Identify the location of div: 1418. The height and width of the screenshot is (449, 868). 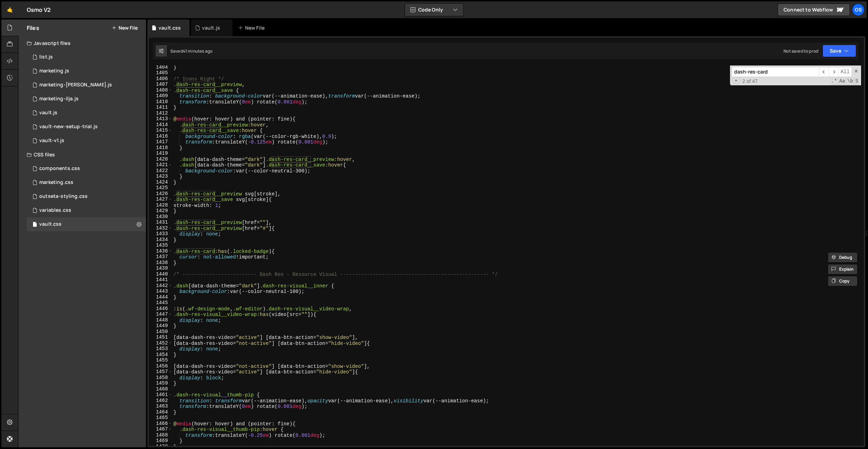
(161, 147).